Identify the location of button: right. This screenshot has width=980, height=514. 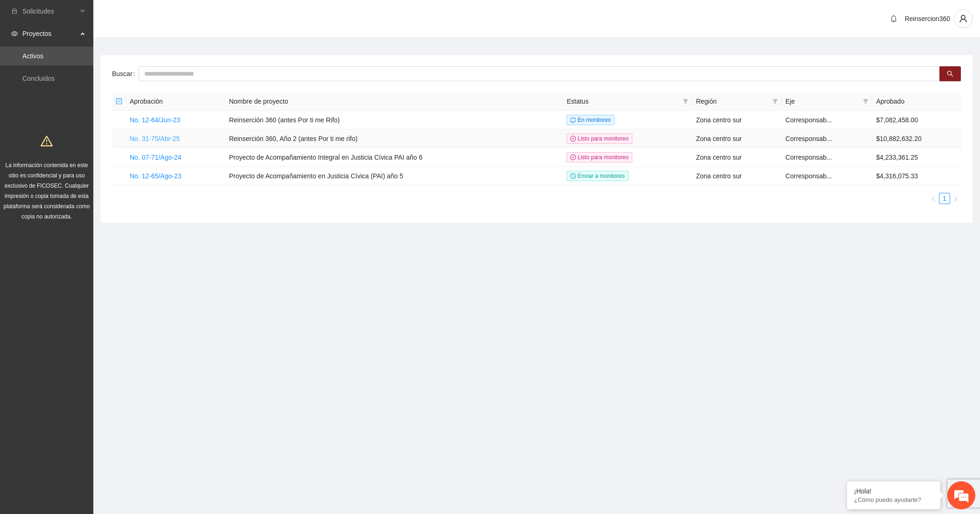
(956, 198).